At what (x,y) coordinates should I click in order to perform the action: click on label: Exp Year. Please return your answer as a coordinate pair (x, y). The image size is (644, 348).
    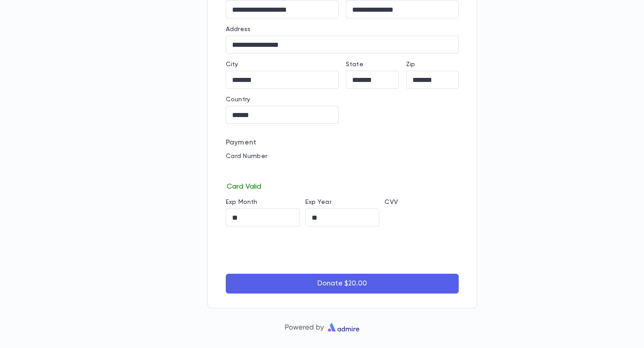
    Looking at the image, I should click on (319, 202).